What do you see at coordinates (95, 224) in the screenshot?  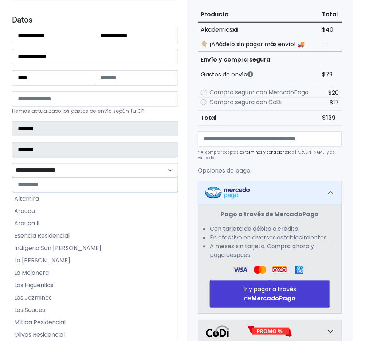 I see `li: Arauca II` at bounding box center [95, 224].